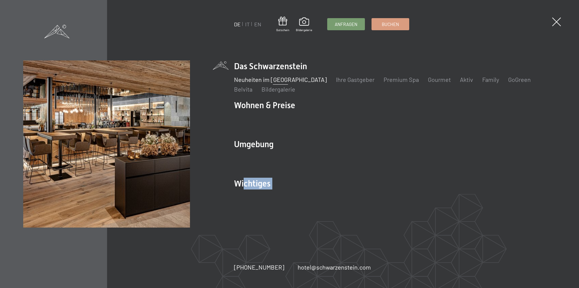 The image size is (579, 288). I want to click on a: Anfragen, so click(346, 24).